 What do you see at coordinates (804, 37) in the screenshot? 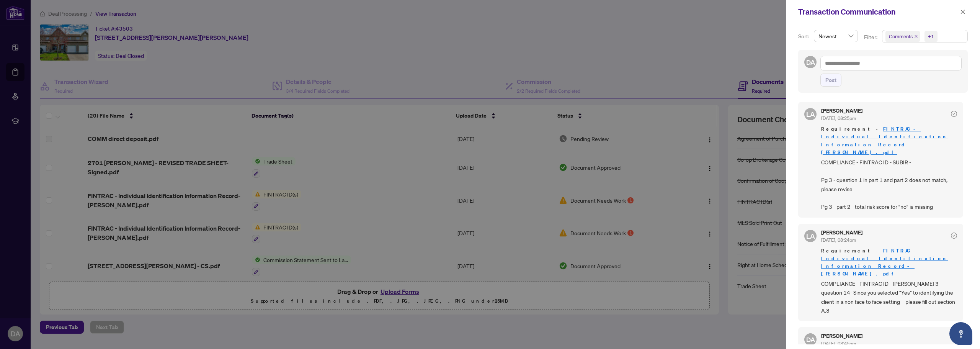
I see `p: Sort:` at bounding box center [804, 37].